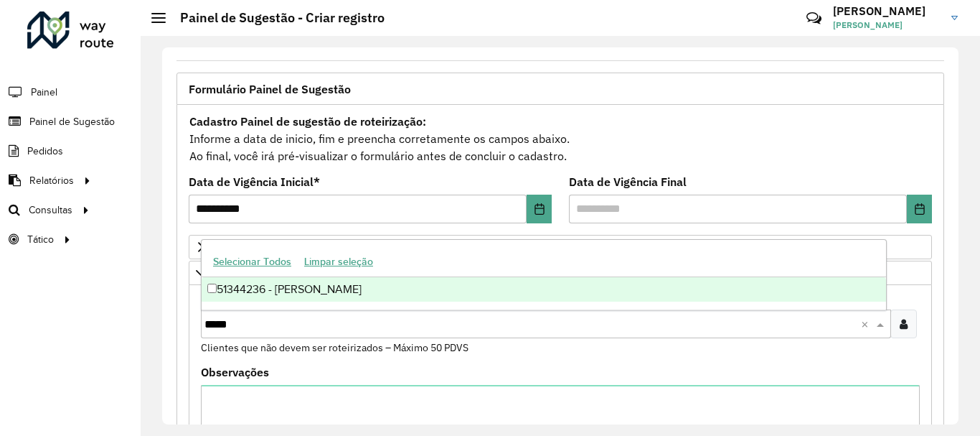 The image size is (980, 436). What do you see at coordinates (270, 89) in the screenshot?
I see `span: Formulário Painel de Sugestão` at bounding box center [270, 89].